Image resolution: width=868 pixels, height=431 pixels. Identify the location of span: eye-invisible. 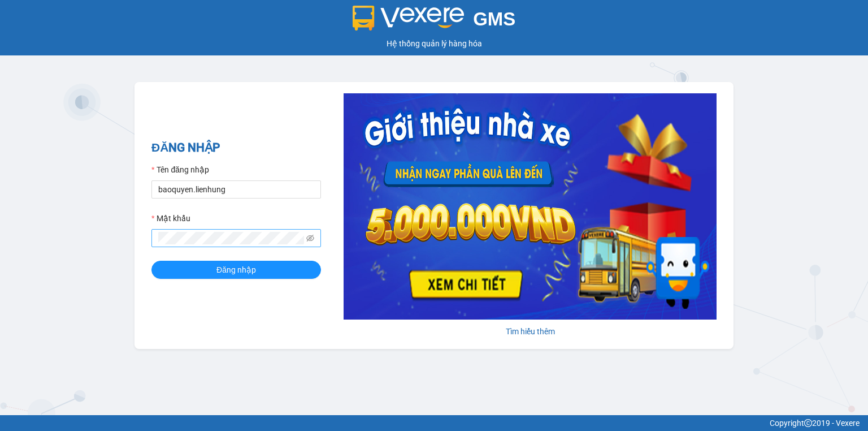
(310, 238).